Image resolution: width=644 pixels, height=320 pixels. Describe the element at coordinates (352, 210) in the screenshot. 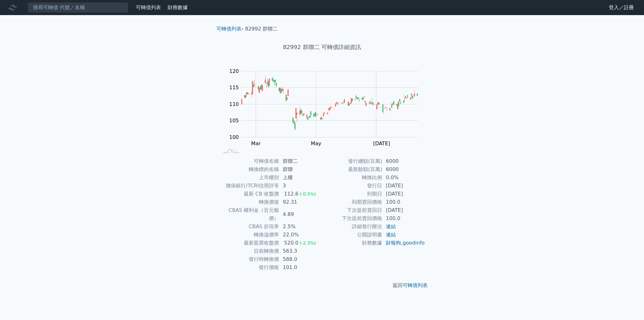

I see `td: 下次提前賣回日` at that location.